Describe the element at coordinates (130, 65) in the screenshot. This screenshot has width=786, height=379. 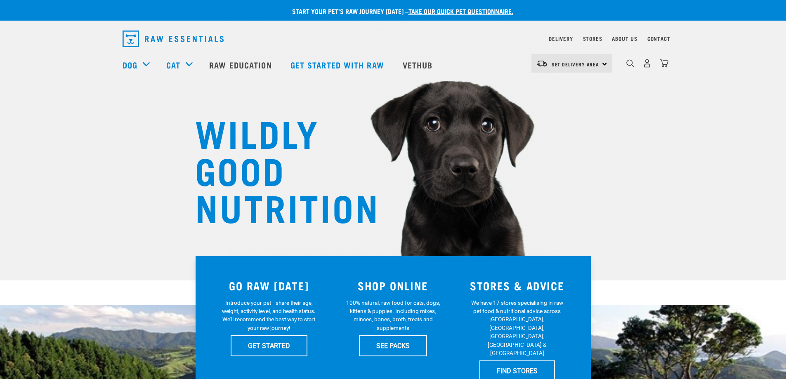
I see `a: Dog` at that location.